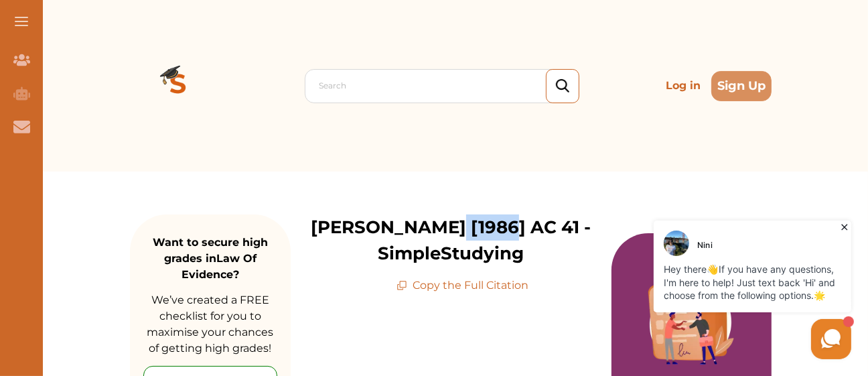 Image resolution: width=868 pixels, height=376 pixels. Describe the element at coordinates (209, 324) in the screenshot. I see `span: We’ve created a FREE checklist for you to maximise your chances of getting high grades!` at that location.